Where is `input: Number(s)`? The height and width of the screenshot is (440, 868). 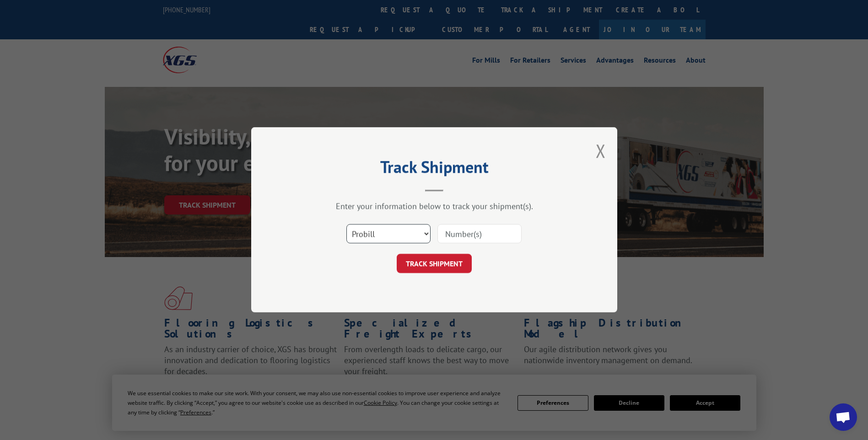
input: Number(s) is located at coordinates (479, 234).